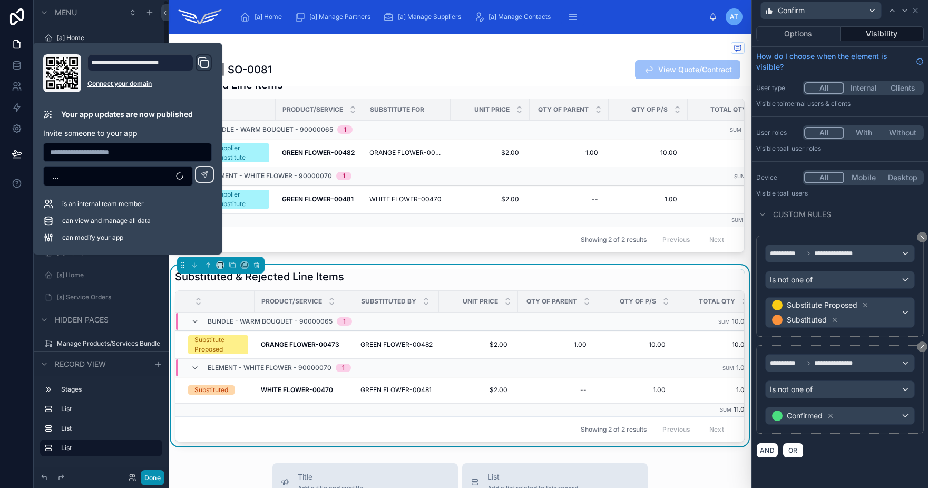  Describe the element at coordinates (822, 305) in the screenshot. I see `span: Substitute Proposed` at that location.